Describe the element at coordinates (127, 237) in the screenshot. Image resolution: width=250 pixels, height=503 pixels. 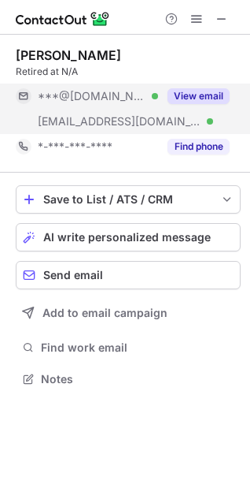
I see `span: AI write personalized message` at that location.